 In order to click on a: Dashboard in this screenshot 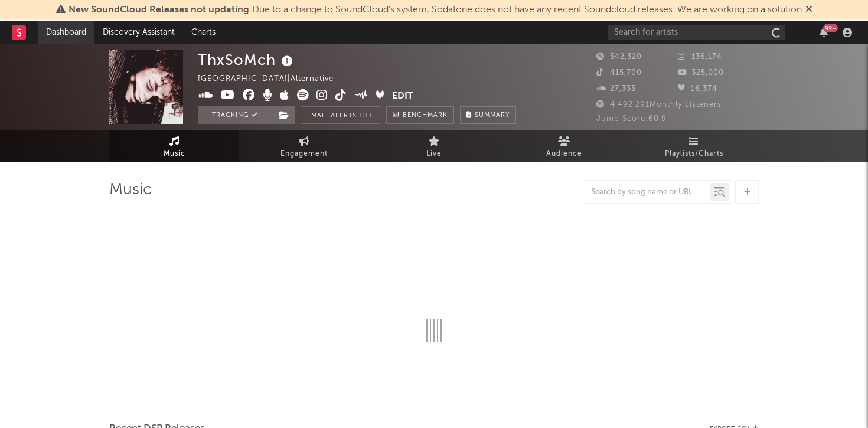, I will do `click(66, 32)`.